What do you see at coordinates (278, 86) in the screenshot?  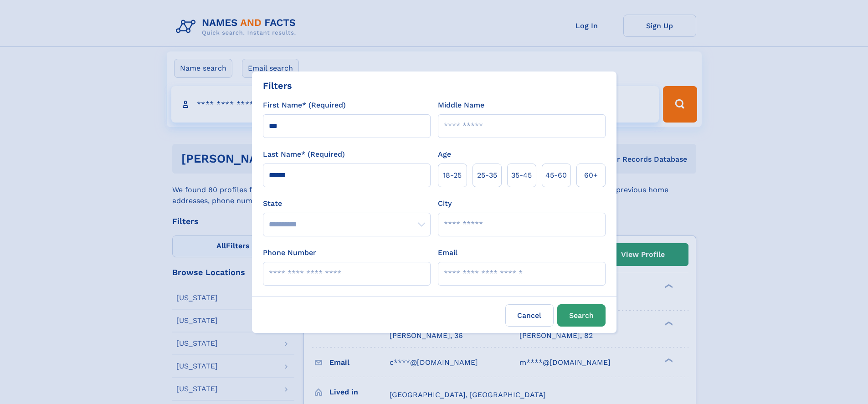 I see `div: Filters` at bounding box center [278, 86].